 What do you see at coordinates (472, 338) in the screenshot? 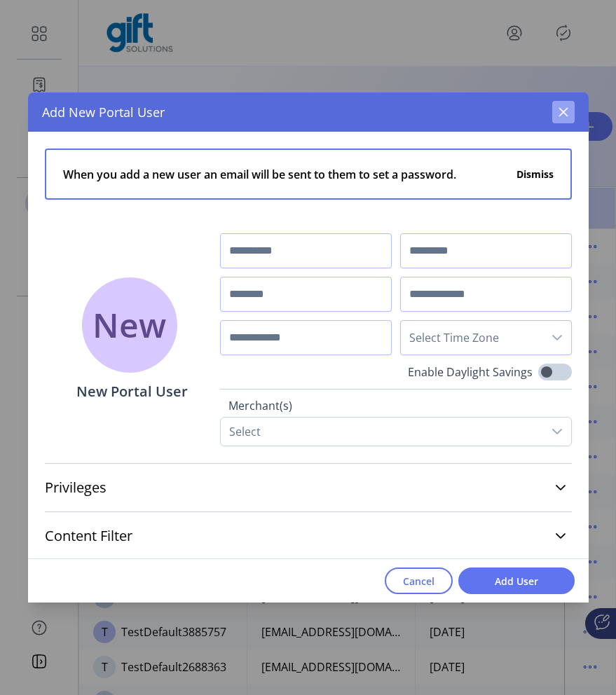
I see `span: Select Time Zone` at bounding box center [472, 338].